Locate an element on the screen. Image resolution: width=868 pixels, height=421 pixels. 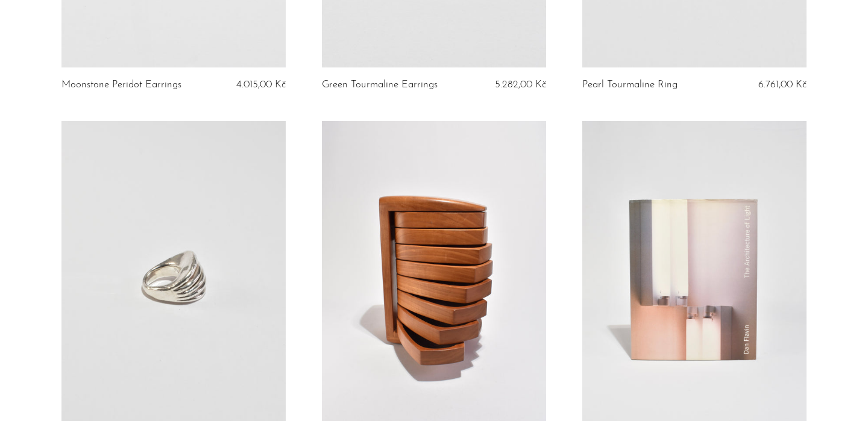
span: 6.761,00 Kč is located at coordinates (783, 84).